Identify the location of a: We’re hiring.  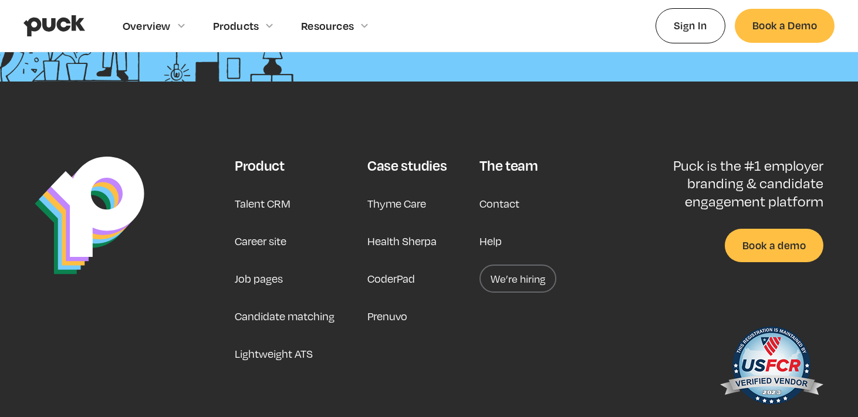
(518, 279).